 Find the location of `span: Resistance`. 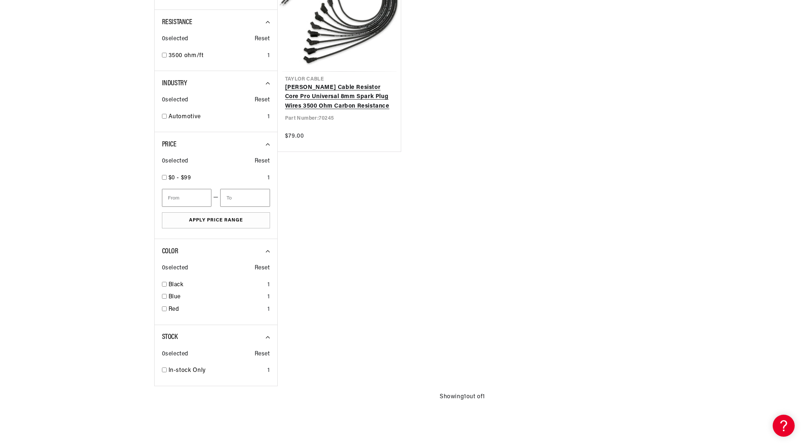

span: Resistance is located at coordinates (177, 22).